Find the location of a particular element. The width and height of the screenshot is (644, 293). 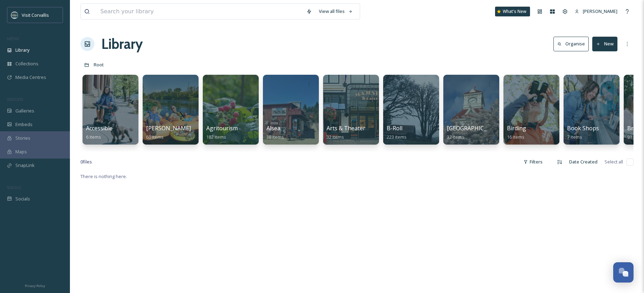

span: 223 items is located at coordinates (396, 137).